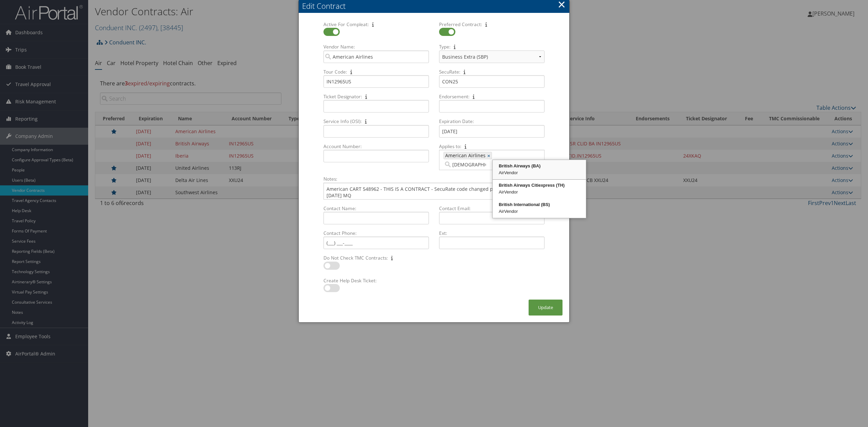  I want to click on label: Create Help Desk Ticket:, so click(376, 281).